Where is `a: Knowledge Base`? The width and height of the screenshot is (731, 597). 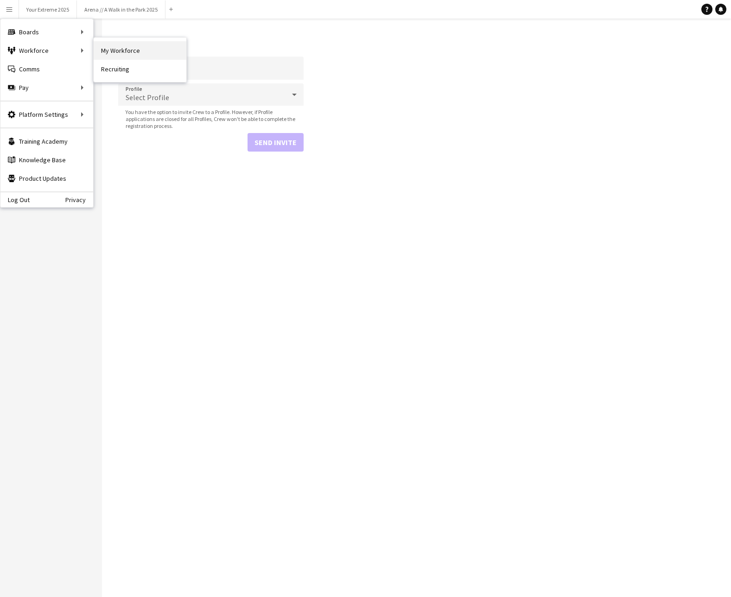 a: Knowledge Base is located at coordinates (47, 160).